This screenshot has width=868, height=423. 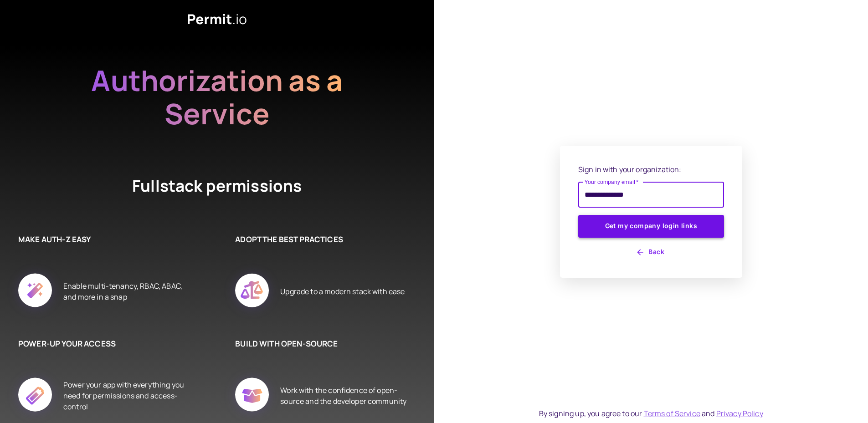 What do you see at coordinates (612, 182) in the screenshot?
I see `label: Your company email` at bounding box center [612, 182].